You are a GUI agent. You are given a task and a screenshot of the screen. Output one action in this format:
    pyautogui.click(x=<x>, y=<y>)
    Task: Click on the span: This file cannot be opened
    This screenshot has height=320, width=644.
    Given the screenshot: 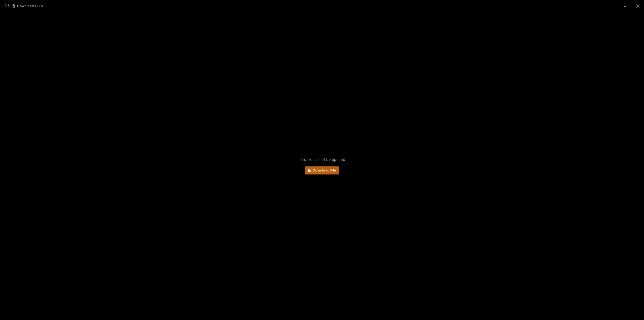 What is the action you would take?
    pyautogui.click(x=322, y=160)
    